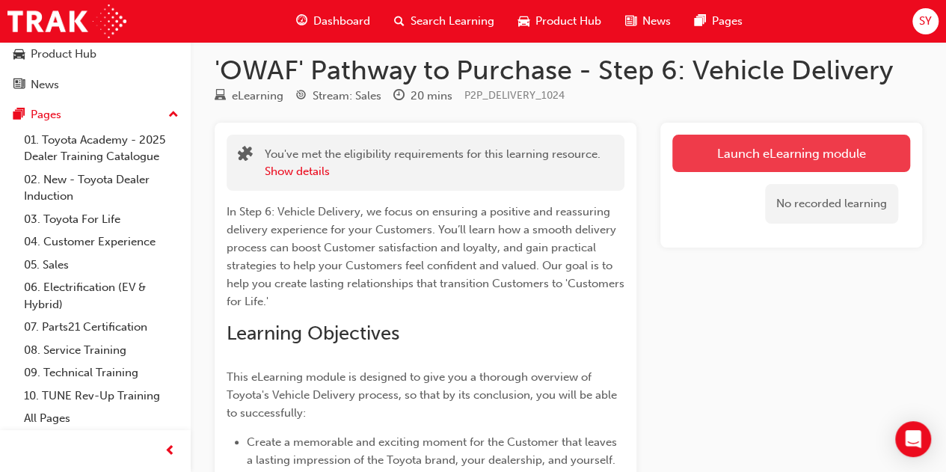  Describe the element at coordinates (423, 395) in the screenshot. I see `span: This eLearning module is designed to give you a thorough overview of Toyota's Vehicle Delivery pr...` at that location.